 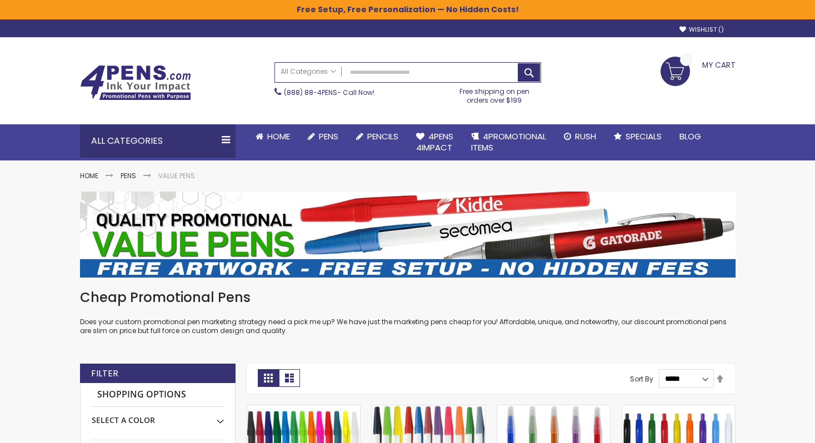 I want to click on a: Pencils, so click(x=377, y=137).